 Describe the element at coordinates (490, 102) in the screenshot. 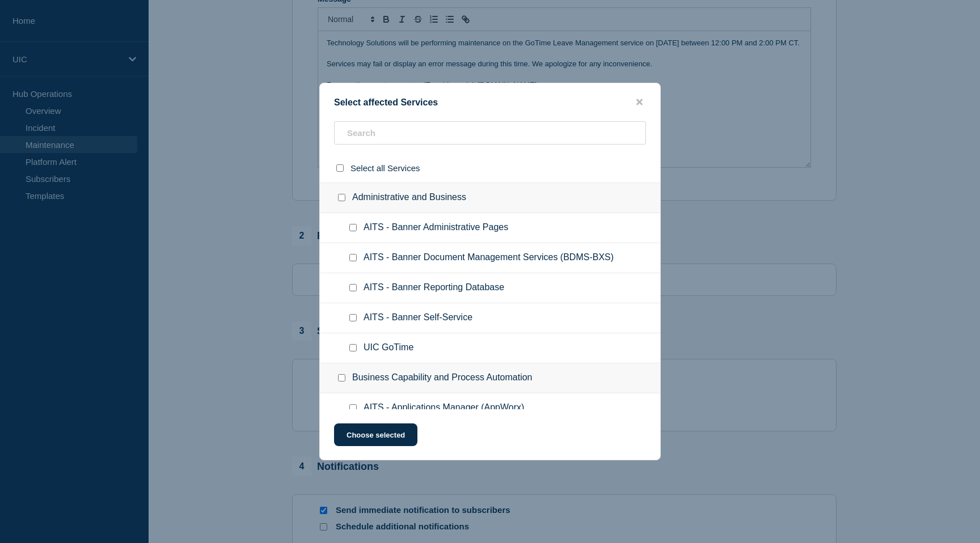

I see `div: Select affected Services` at that location.